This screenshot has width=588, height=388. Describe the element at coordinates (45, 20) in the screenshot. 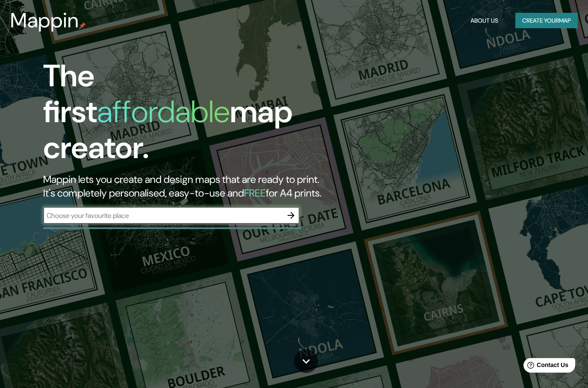

I see `h3: Mappin` at that location.